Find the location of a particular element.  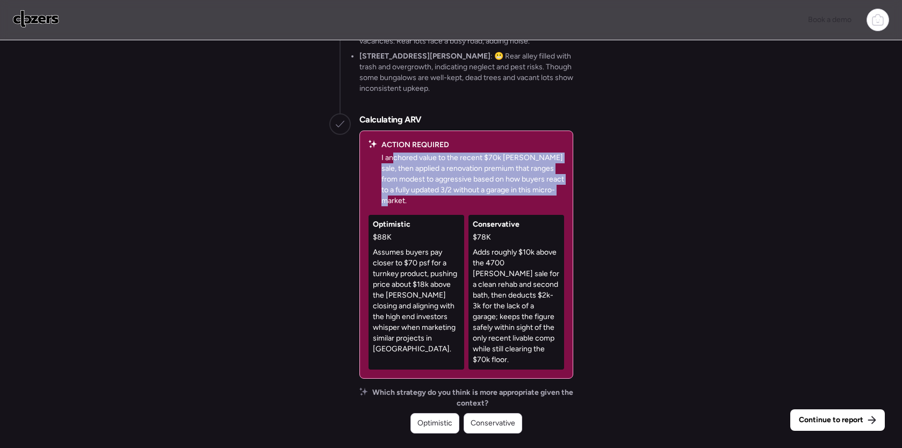

span: $78K is located at coordinates (482, 237).